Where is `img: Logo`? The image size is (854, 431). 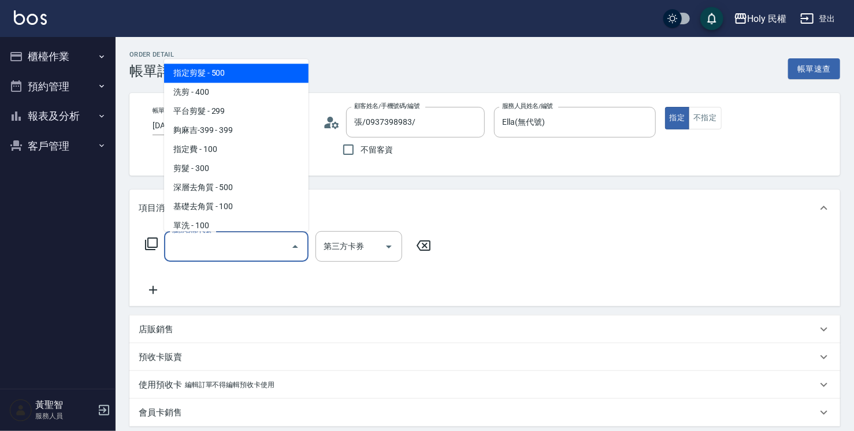 img: Logo is located at coordinates (30, 17).